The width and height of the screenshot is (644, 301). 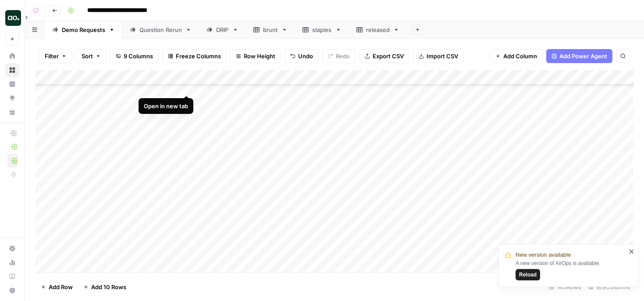 What do you see at coordinates (632, 252) in the screenshot?
I see `button: close` at bounding box center [632, 252].